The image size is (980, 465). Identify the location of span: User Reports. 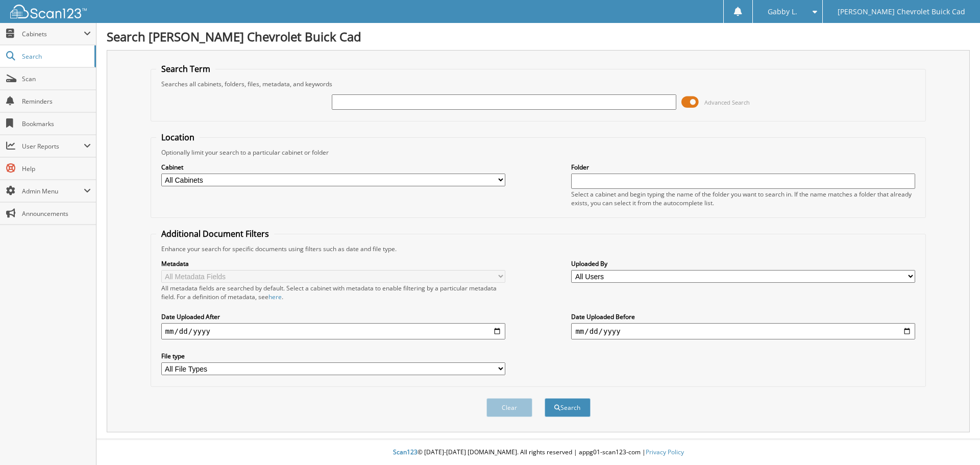
(53, 146).